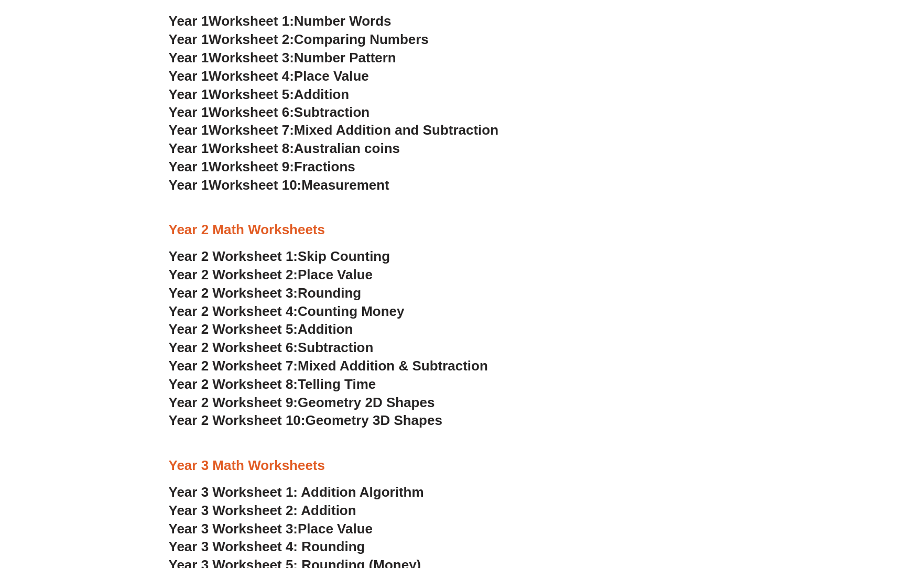  What do you see at coordinates (329, 293) in the screenshot?
I see `span: Rounding` at bounding box center [329, 293].